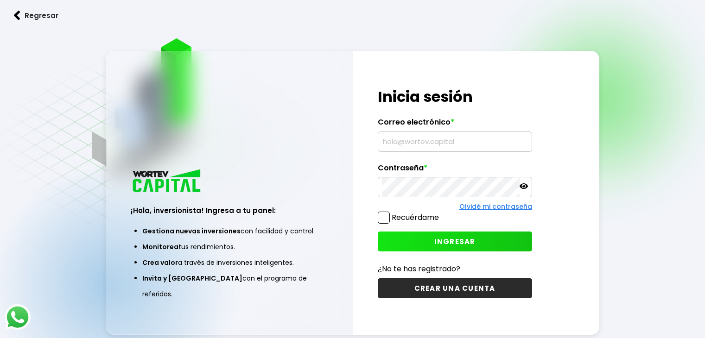 This screenshot has height=338, width=705. I want to click on li: tus rendimientos., so click(229, 247).